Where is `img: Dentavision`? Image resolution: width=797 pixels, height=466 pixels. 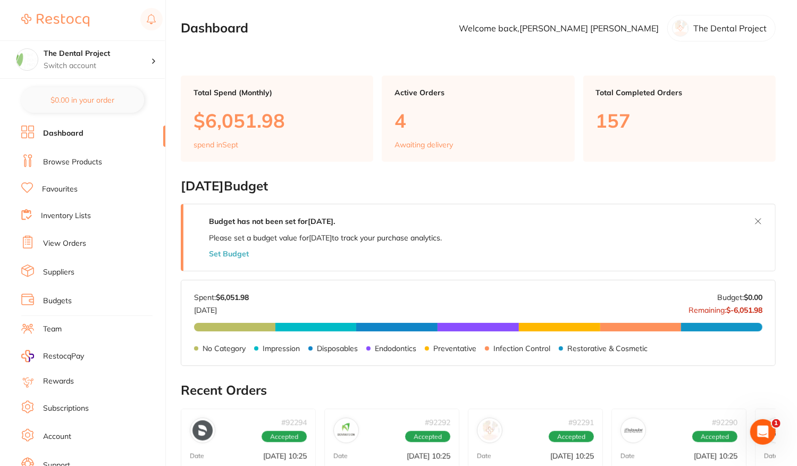 img: Dentavision is located at coordinates (346, 430).